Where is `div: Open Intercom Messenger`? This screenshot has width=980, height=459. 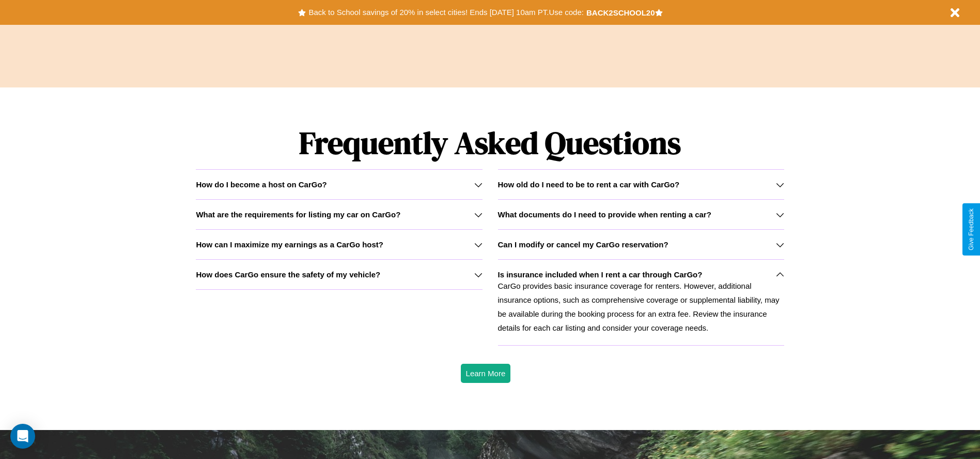 div: Open Intercom Messenger is located at coordinates (23, 436).